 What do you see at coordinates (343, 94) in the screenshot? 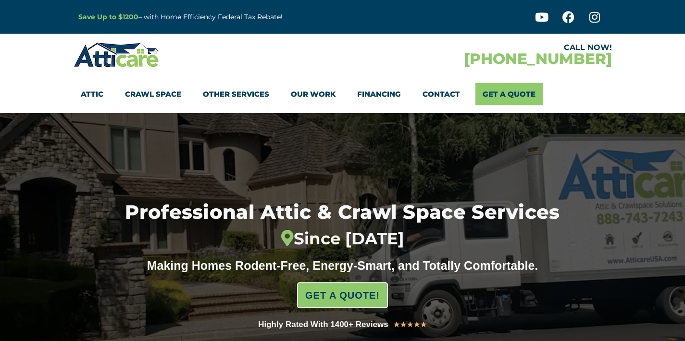
I see `nav: Menu` at bounding box center [343, 94].